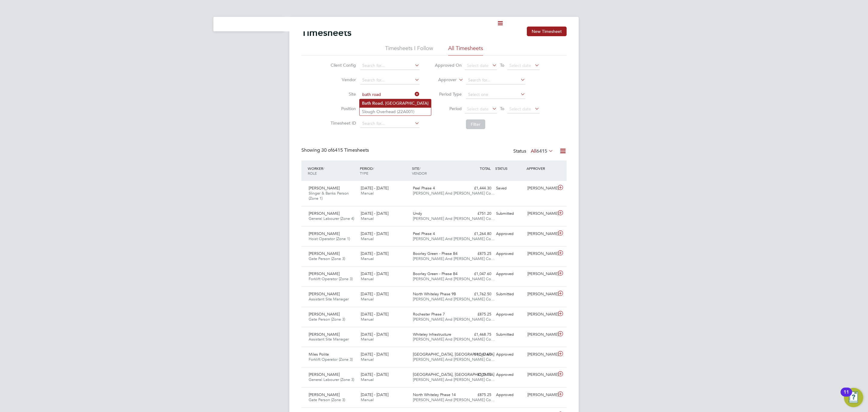 Image resolution: width=868 pixels, height=412 pixels. I want to click on span: General Labourer (Zone 3), so click(331, 379).